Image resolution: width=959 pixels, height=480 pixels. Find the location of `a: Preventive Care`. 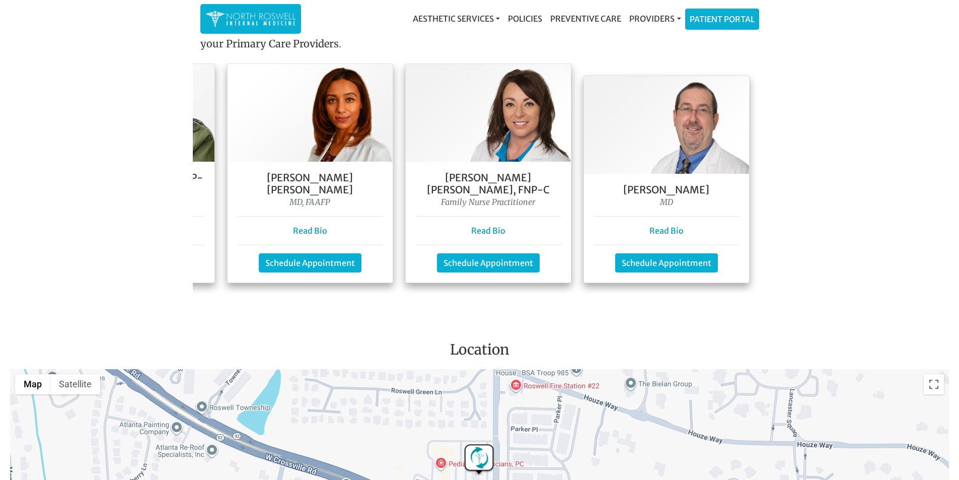

a: Preventive Care is located at coordinates (586, 19).